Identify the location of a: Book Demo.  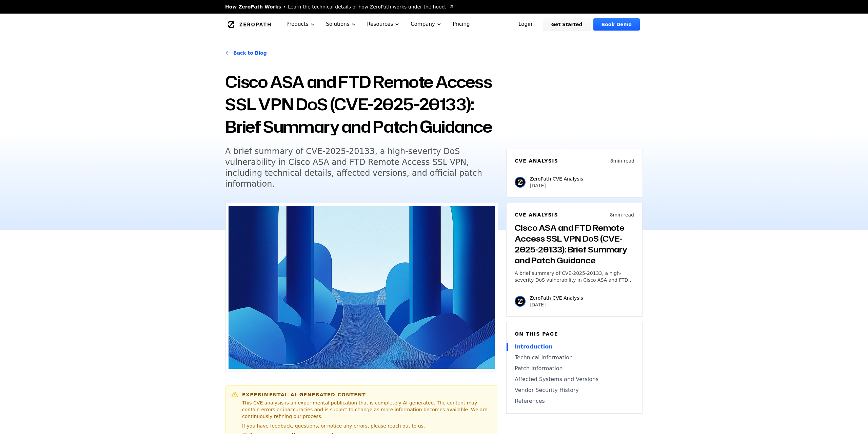
(617, 25).